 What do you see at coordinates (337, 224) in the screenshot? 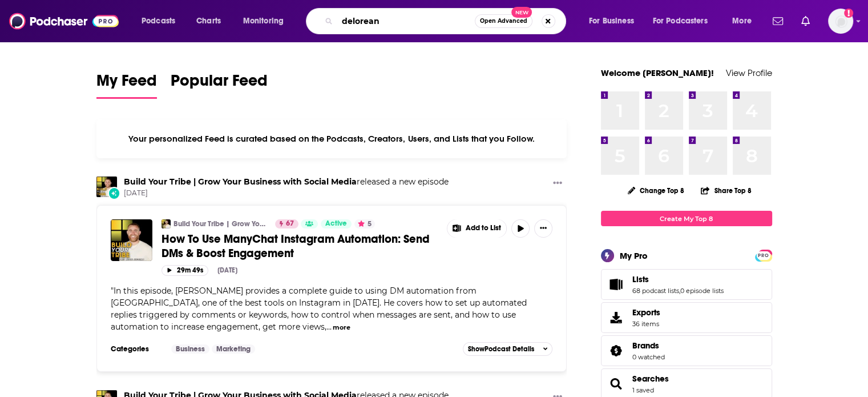
I see `a: Active` at bounding box center [337, 224].